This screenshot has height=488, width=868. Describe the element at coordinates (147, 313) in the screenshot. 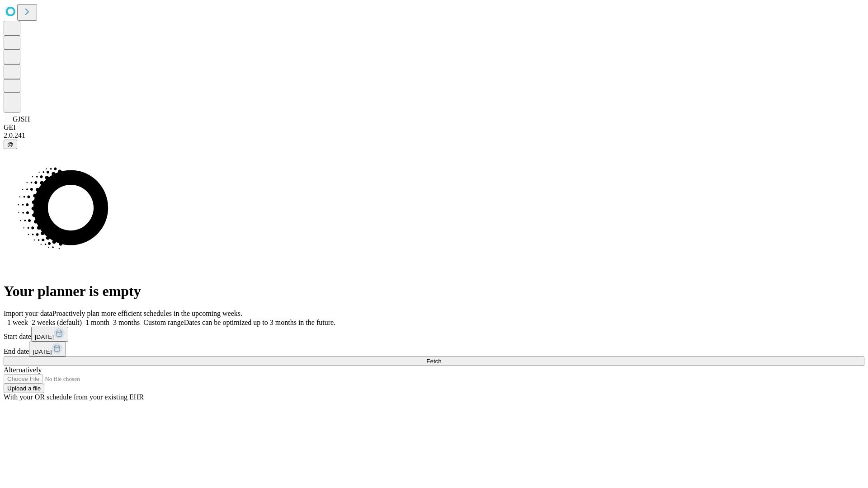

I see `span: Proactively plan more efficient schedules in the upcoming weeks.` at that location.